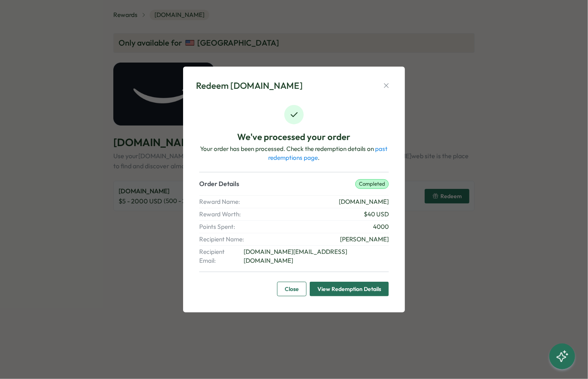 Image resolution: width=588 pixels, height=379 pixels. Describe the element at coordinates (291, 289) in the screenshot. I see `span: Close` at that location.